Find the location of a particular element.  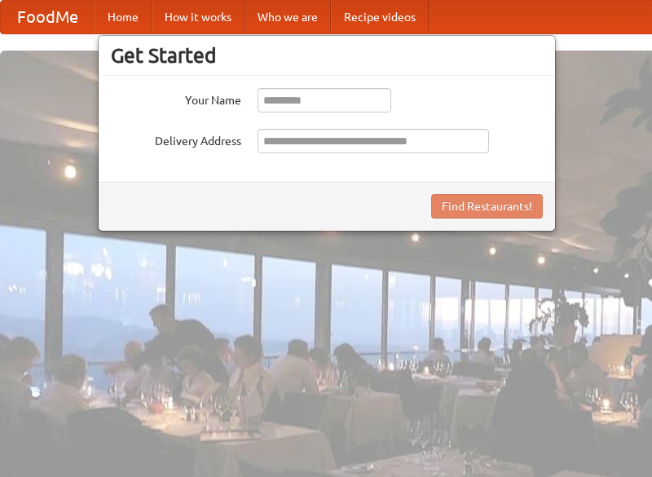

a: FoodMe is located at coordinates (47, 17).